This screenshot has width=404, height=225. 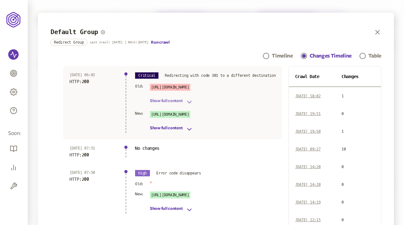 What do you see at coordinates (307, 76) in the screenshot?
I see `span: Crawl Date` at bounding box center [307, 76].